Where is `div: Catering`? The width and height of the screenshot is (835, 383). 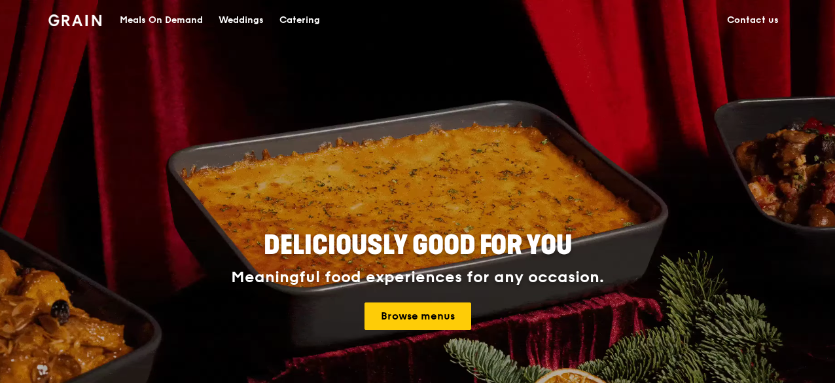 div: Catering is located at coordinates (300, 20).